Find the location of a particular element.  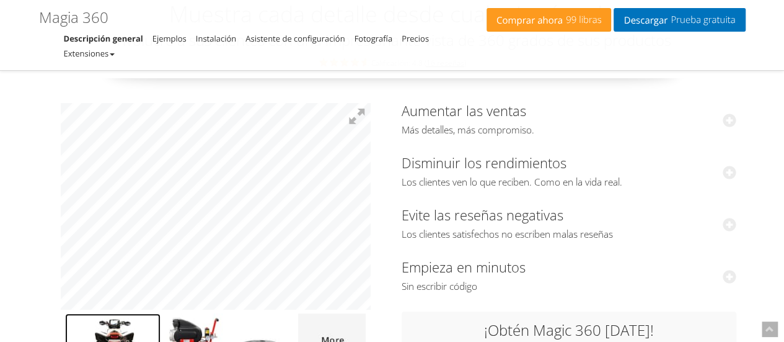

a: Empieza en minutosSin escribir código is located at coordinates (569, 275).